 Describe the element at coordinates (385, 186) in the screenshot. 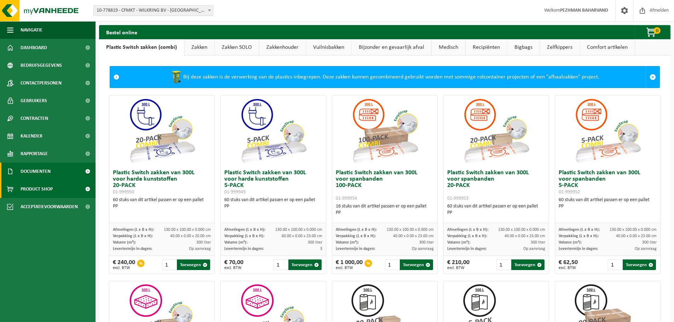

I see `h3: Plastic Switch zakken van 300L voor spanbanden 100-PACK` at that location.